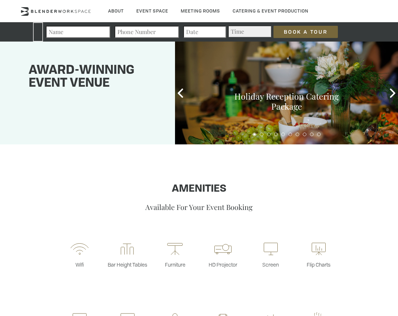 This screenshot has width=398, height=316. Describe the element at coordinates (306, 32) in the screenshot. I see `input: Book a Tour` at that location.